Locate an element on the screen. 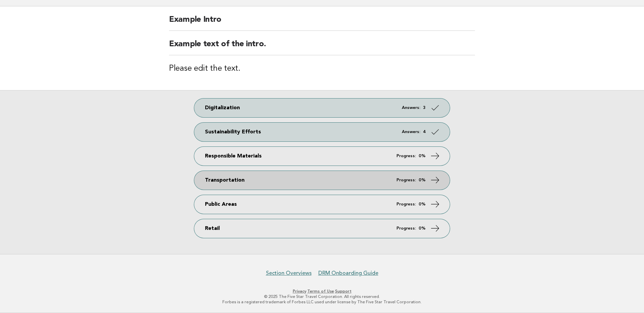 This screenshot has width=644, height=313. h2: Example text of the intro. is located at coordinates (322, 47).